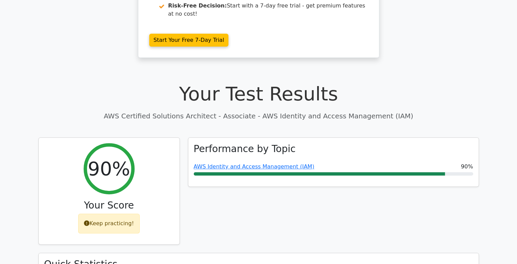  I want to click on h3: Your Score, so click(109, 205).